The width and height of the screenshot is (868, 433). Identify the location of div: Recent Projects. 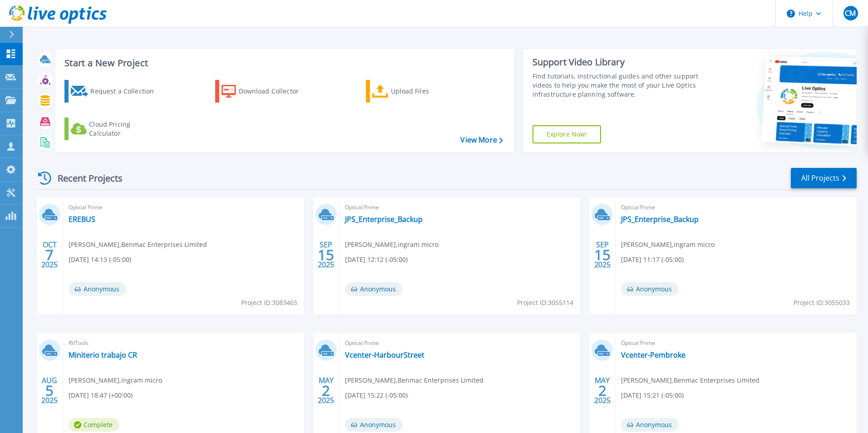
(85, 178).